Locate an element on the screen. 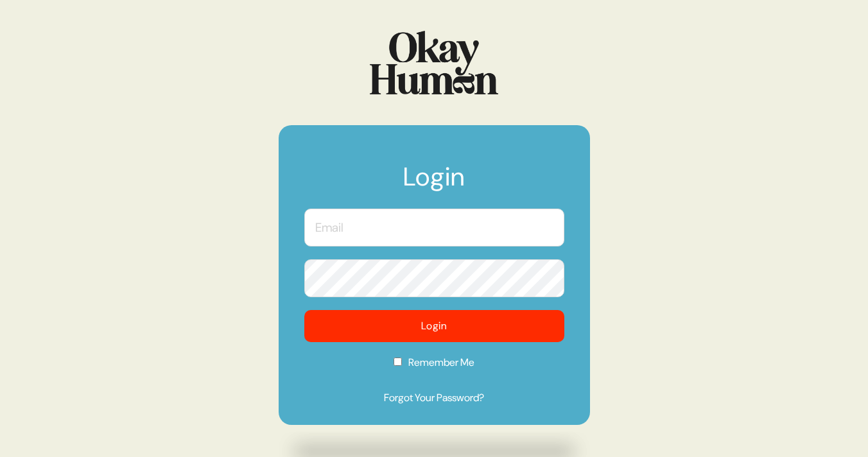 The image size is (868, 457). a: Forgot Your Password? is located at coordinates (434, 398).